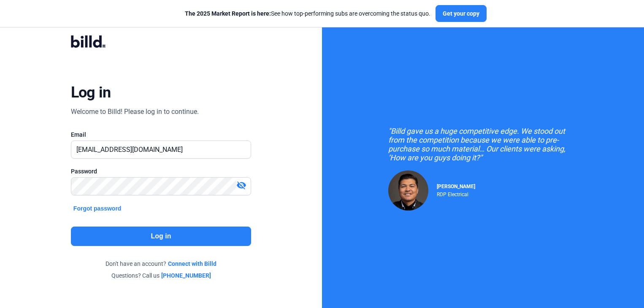  Describe the element at coordinates (135, 112) in the screenshot. I see `div: Welcome to Billd! Please log in to continue.` at that location.